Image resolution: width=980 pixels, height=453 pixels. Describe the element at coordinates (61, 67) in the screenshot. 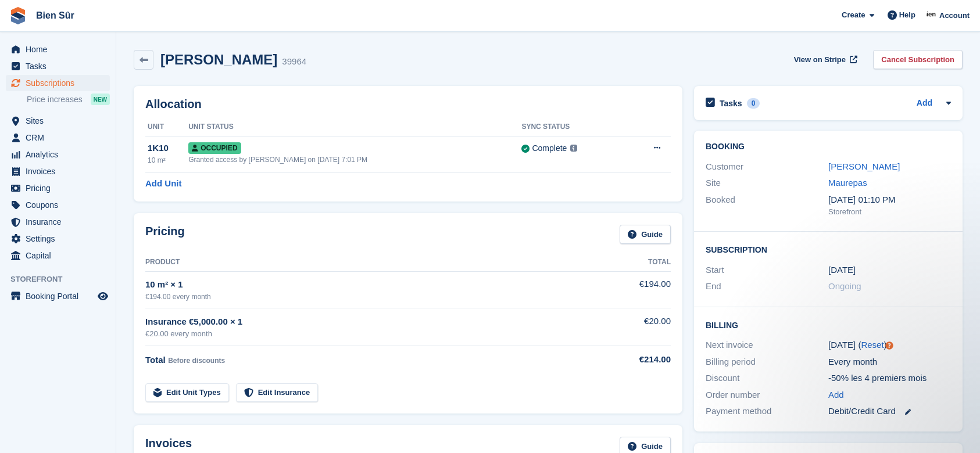

I see `span: Tasks` at that location.